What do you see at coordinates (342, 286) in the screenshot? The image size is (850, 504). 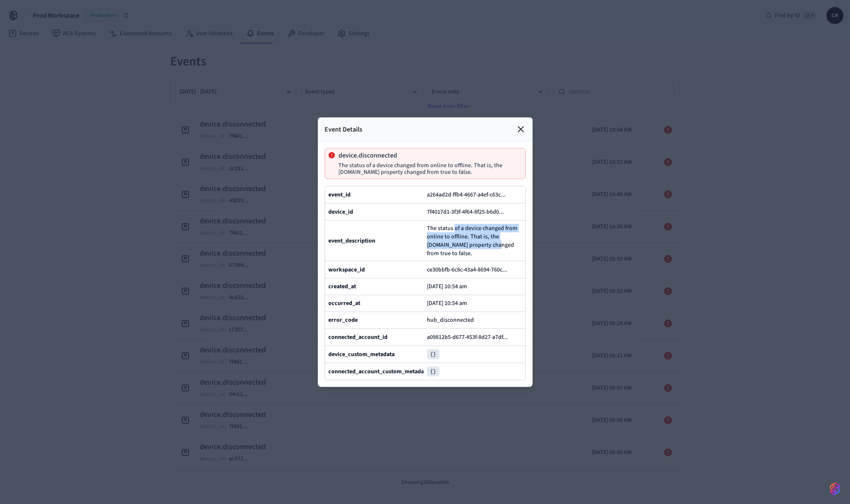 I see `b: created_at` at bounding box center [342, 286].